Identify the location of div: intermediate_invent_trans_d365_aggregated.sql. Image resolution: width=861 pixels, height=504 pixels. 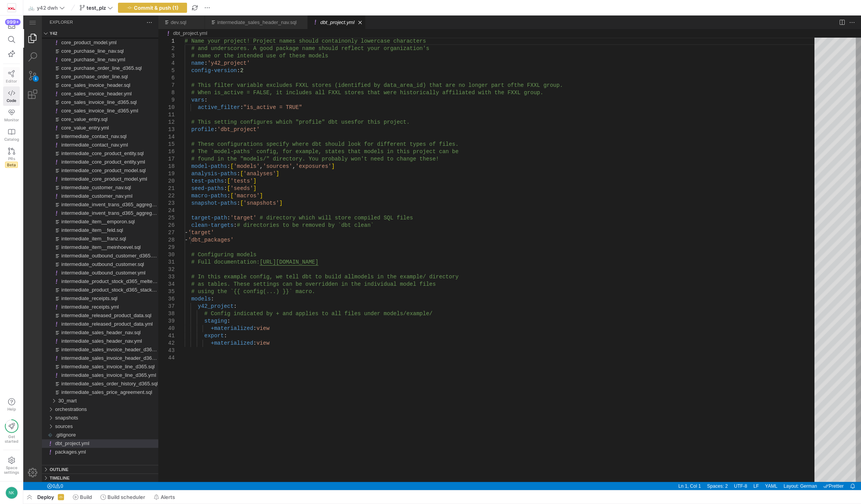
(77, 189).